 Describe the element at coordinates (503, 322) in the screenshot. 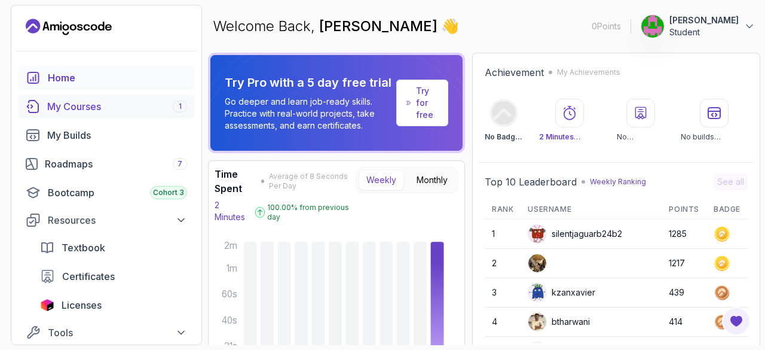

I see `td: 4` at that location.